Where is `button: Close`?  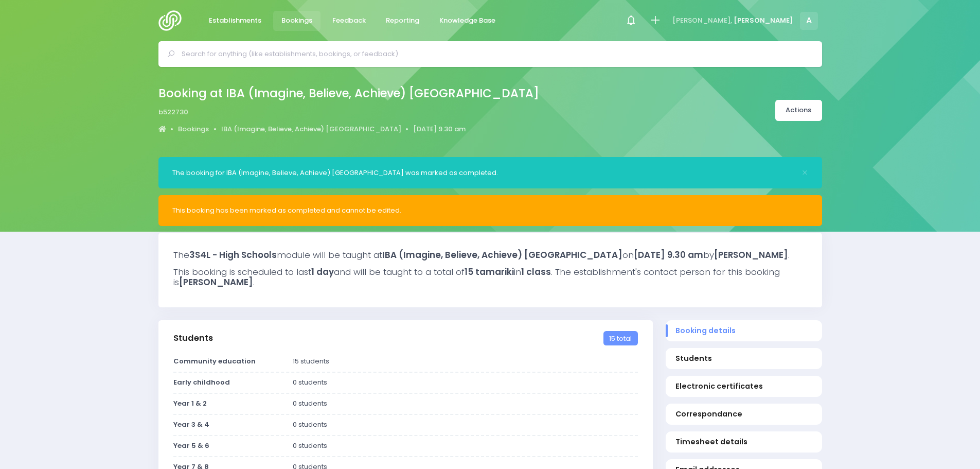
button: Close is located at coordinates (805, 172).